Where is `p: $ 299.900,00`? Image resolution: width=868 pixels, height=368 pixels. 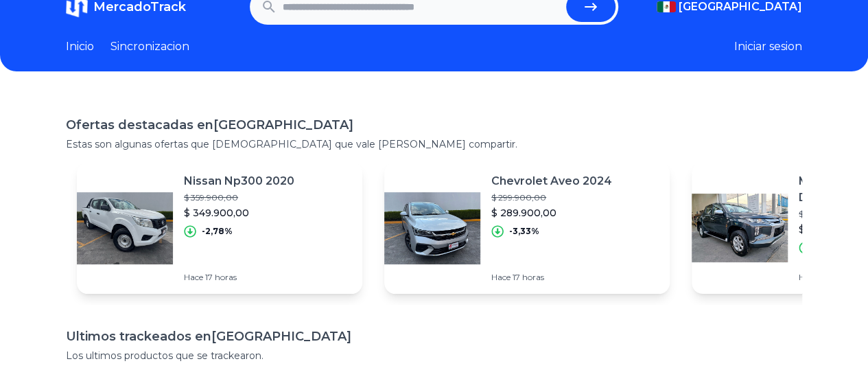 p: $ 299.900,00 is located at coordinates (552, 198).